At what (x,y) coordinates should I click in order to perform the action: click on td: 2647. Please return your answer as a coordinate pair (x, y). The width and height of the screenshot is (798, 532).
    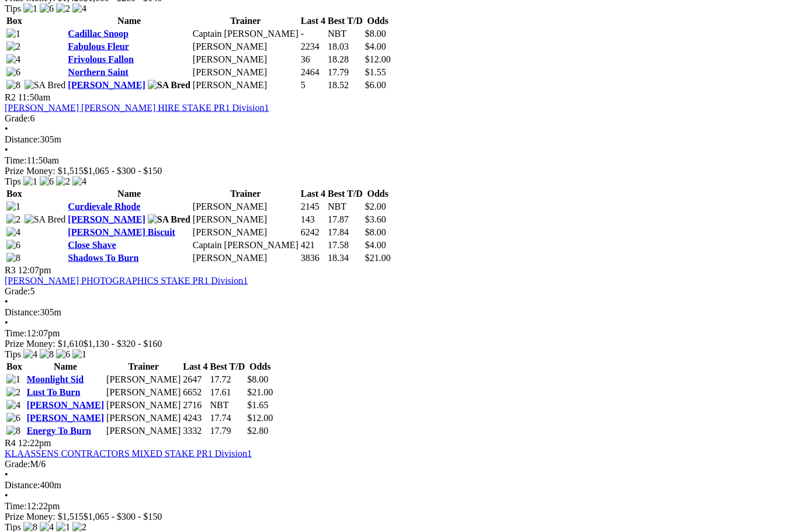
    Looking at the image, I should click on (195, 379).